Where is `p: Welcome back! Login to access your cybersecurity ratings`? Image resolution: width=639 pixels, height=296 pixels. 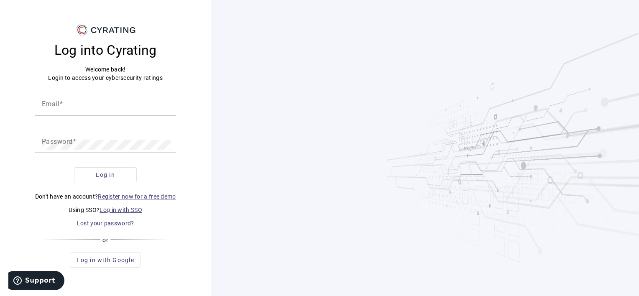 p: Welcome back! Login to access your cybersecurity ratings is located at coordinates (105, 74).